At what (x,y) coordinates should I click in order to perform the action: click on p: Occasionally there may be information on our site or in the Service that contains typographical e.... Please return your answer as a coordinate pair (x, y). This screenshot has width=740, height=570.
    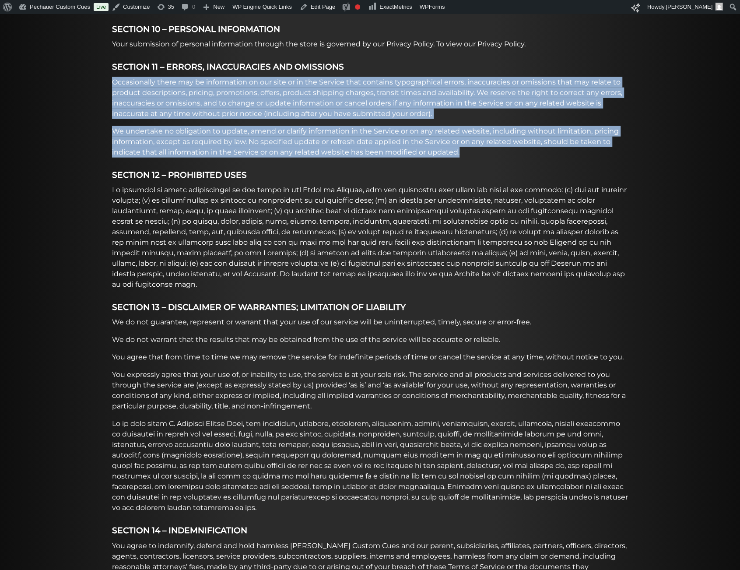
    Looking at the image, I should click on (370, 98).